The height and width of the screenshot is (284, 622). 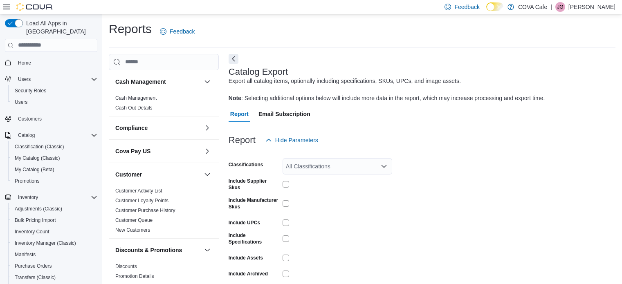 What do you see at coordinates (158, 175) in the screenshot?
I see `button: Customer` at bounding box center [158, 175].